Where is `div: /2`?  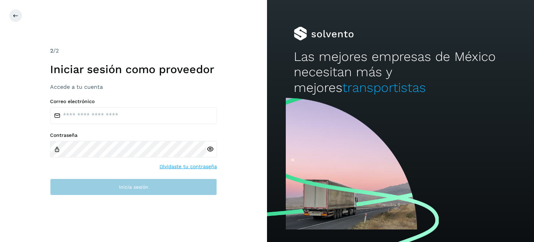 div: /2 is located at coordinates (134, 51).